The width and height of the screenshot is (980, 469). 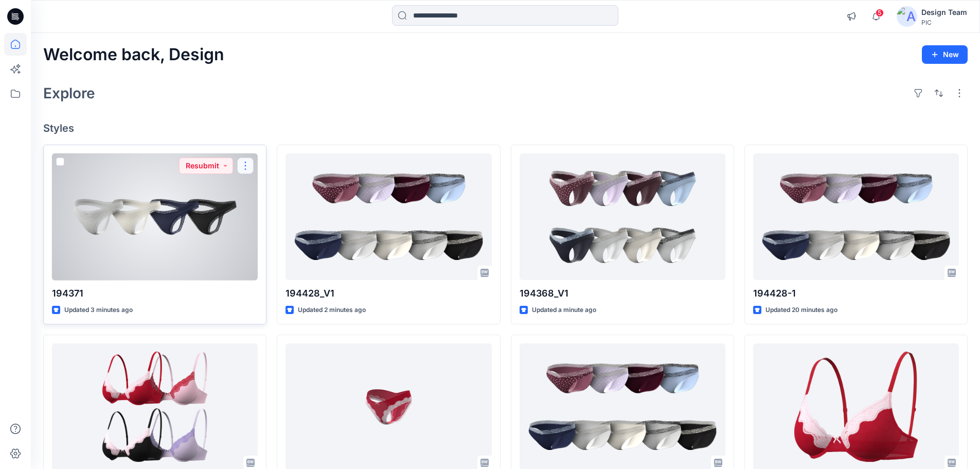 I want to click on p: 194428-1, so click(x=856, y=293).